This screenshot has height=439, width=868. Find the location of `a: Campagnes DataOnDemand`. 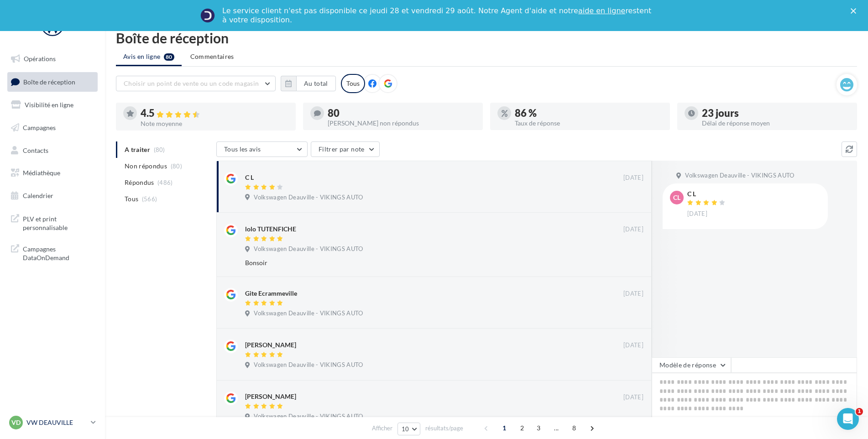

a: Campagnes DataOnDemand is located at coordinates (53, 253).